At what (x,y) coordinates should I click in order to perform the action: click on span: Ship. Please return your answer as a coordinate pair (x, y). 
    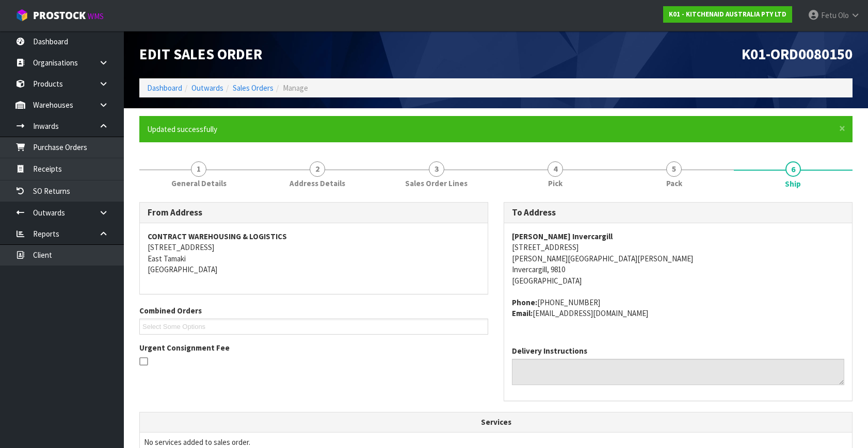
    Looking at the image, I should click on (793, 183).